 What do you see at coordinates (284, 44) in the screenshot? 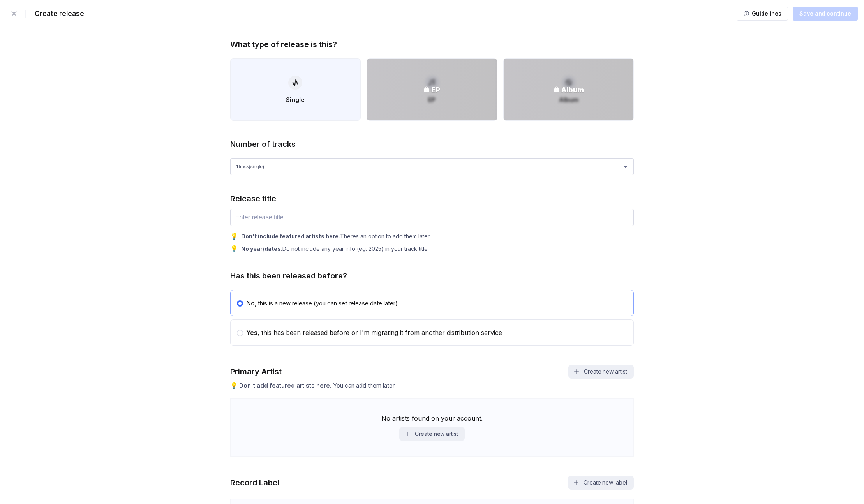
I see `div: What type of release is this?` at bounding box center [284, 44].